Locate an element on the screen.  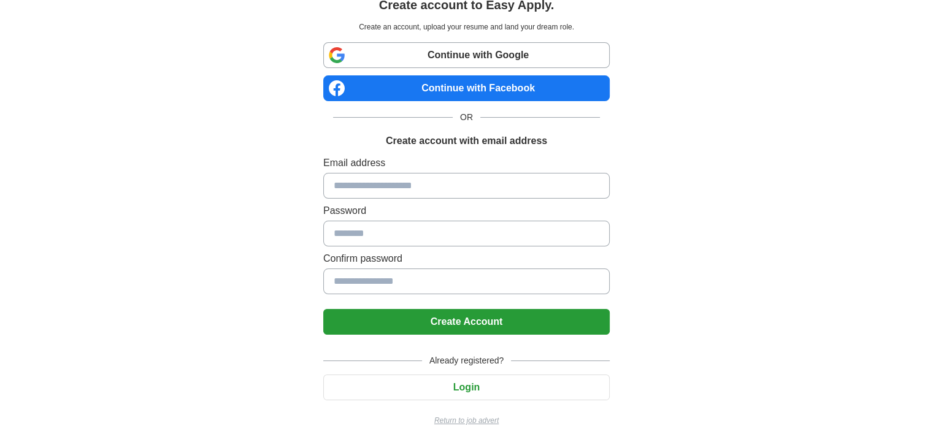
button: Login is located at coordinates (466, 388).